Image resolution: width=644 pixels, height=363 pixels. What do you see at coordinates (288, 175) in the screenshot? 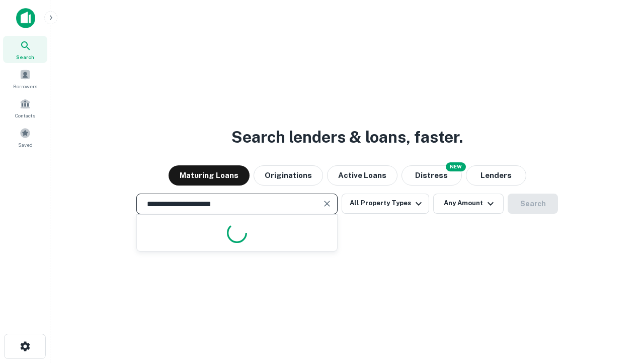
I see `button: Originations` at bounding box center [288, 175].